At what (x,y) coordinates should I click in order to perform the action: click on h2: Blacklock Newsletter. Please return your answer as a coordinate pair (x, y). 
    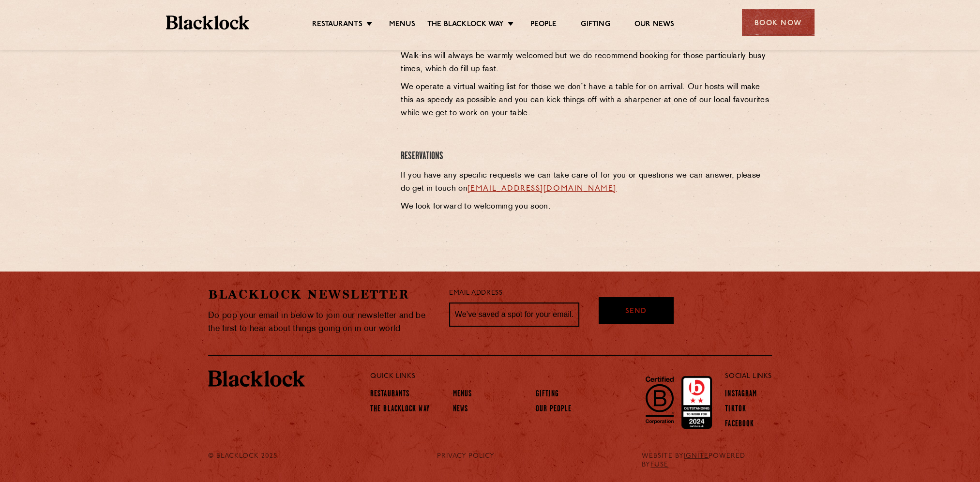
    Looking at the image, I should click on (321, 294).